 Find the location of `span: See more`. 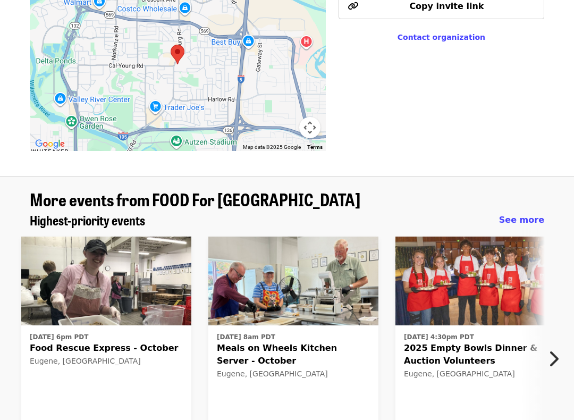

span: See more is located at coordinates (521, 220).